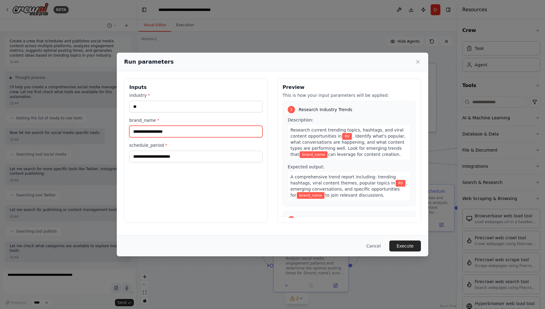 The image size is (545, 309). What do you see at coordinates (306, 167) in the screenshot?
I see `span: Expected output:` at bounding box center [306, 167].